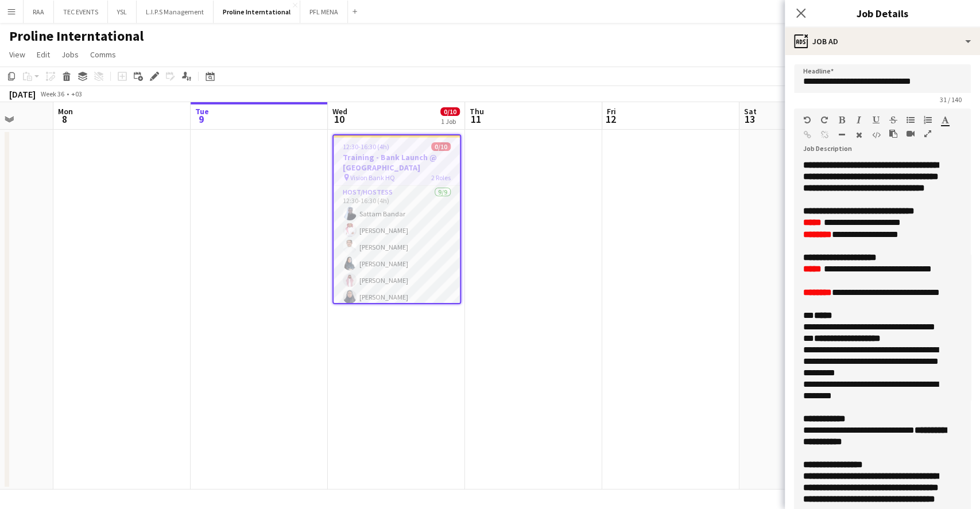 This screenshot has width=980, height=509. I want to click on span: Vision Bank HQ, so click(373, 177).